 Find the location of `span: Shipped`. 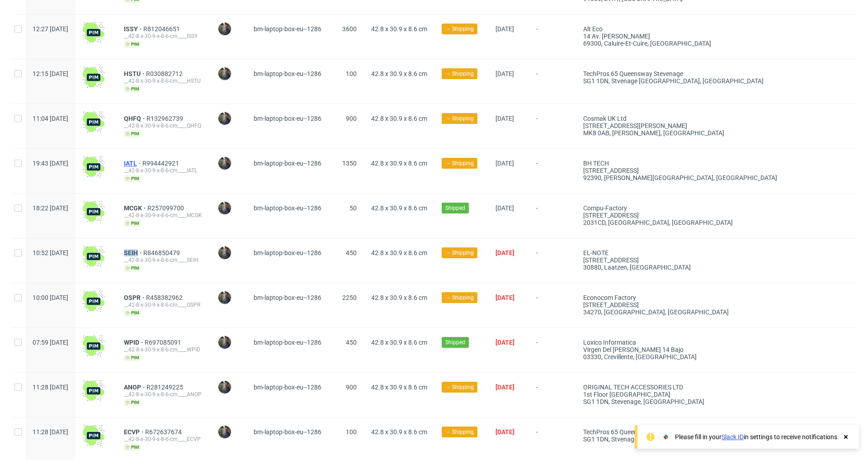

span: Shipped is located at coordinates (455, 208).